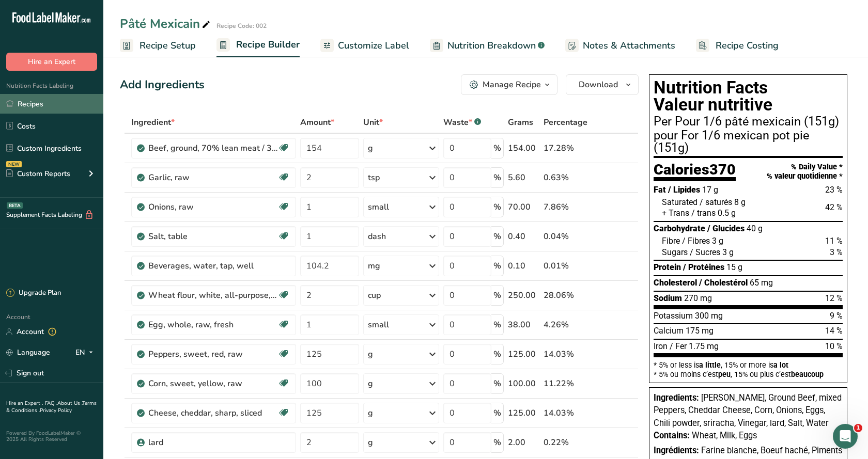  What do you see at coordinates (704, 346) in the screenshot?
I see `span: 1.75 mg` at bounding box center [704, 346].